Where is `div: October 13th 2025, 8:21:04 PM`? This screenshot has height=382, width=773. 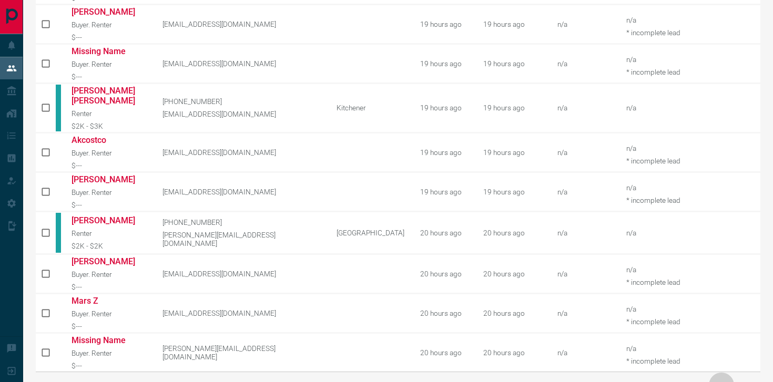
div: October 13th 2025, 8:21:04 PM is located at coordinates (512, 24).